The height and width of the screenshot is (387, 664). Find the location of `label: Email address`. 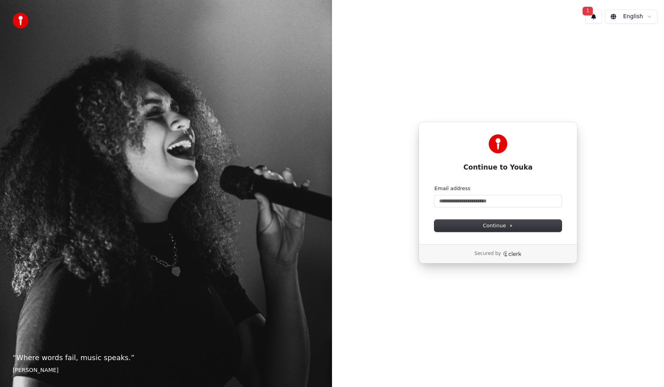

label: Email address is located at coordinates (452, 189).